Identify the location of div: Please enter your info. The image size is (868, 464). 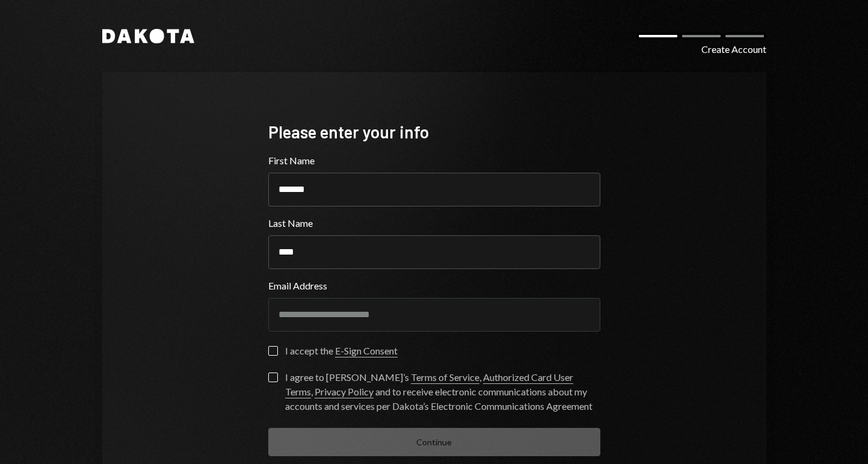
(434, 132).